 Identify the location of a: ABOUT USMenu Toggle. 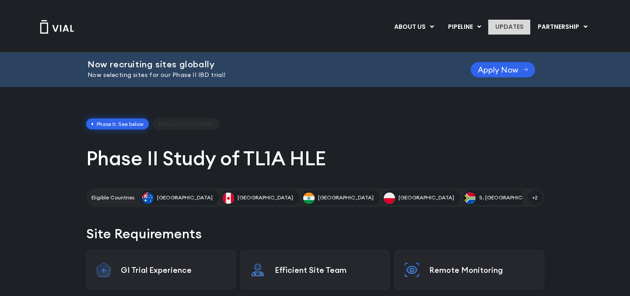
(414, 27).